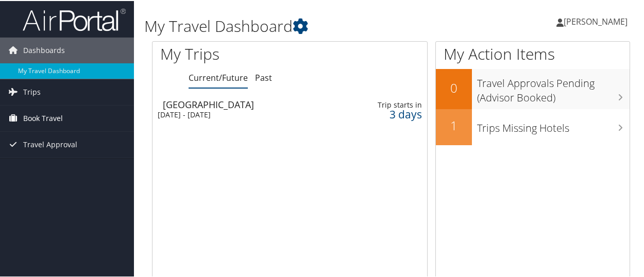 The image size is (644, 277). I want to click on span: Dashboards, so click(44, 50).